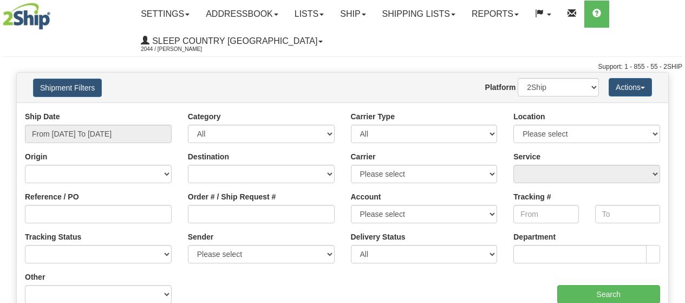  Describe the element at coordinates (53, 237) in the screenshot. I see `label: Tracking Status` at that location.